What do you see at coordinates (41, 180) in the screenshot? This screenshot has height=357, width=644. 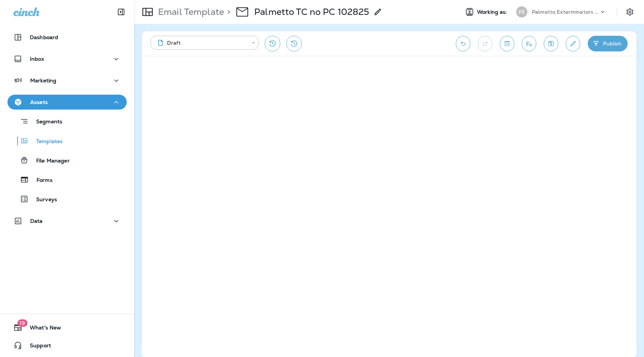 I see `p: Forms` at bounding box center [41, 180].